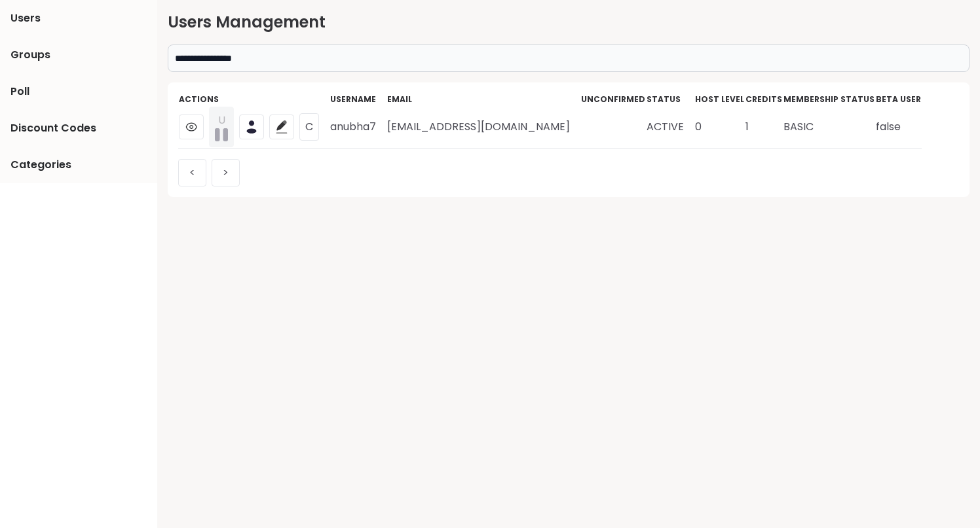  What do you see at coordinates (763, 100) in the screenshot?
I see `th: credits` at bounding box center [763, 100].